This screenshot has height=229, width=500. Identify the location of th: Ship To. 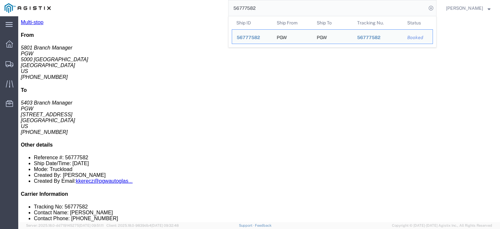
(332, 23).